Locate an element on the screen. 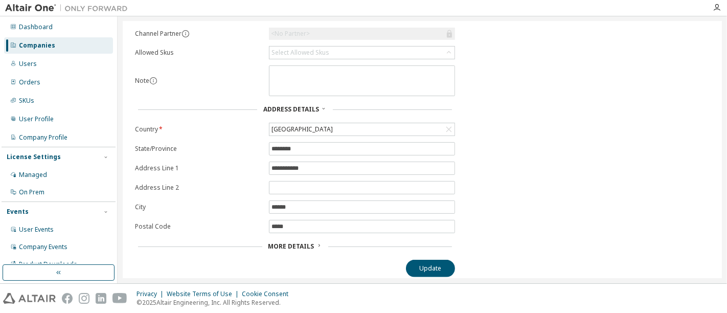 Image resolution: width=727 pixels, height=313 pixels. button: Update is located at coordinates (431, 269).